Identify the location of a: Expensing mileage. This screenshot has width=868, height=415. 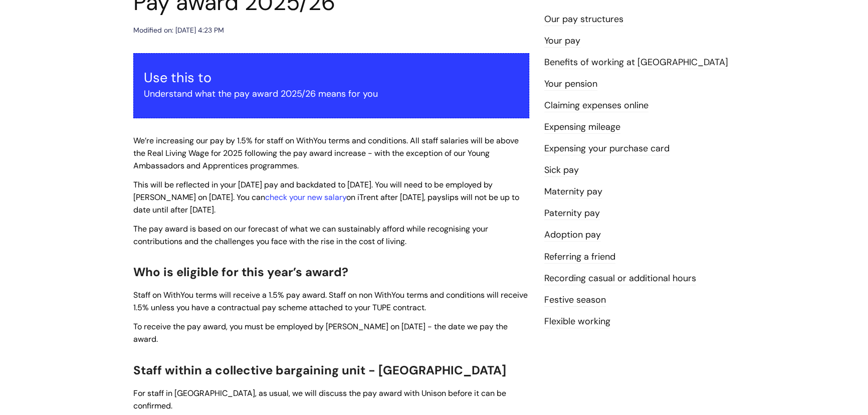
(582, 128).